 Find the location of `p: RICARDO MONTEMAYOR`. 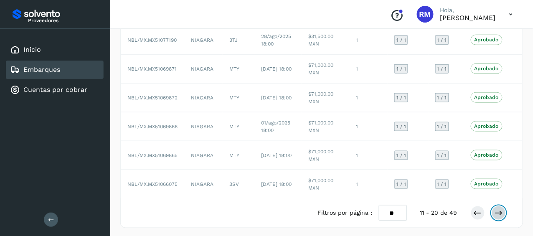

p: RICARDO MONTEMAYOR is located at coordinates (467, 18).